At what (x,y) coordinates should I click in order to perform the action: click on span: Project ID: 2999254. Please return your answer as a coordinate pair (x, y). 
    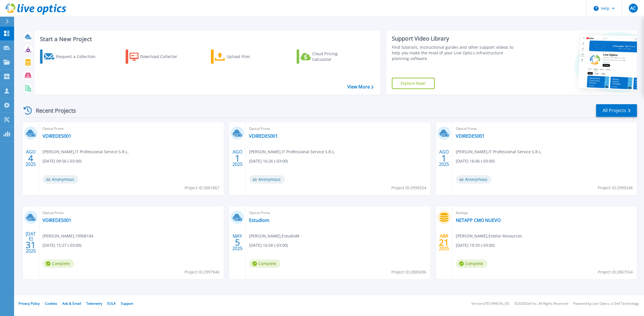
    Looking at the image, I should click on (409, 188).